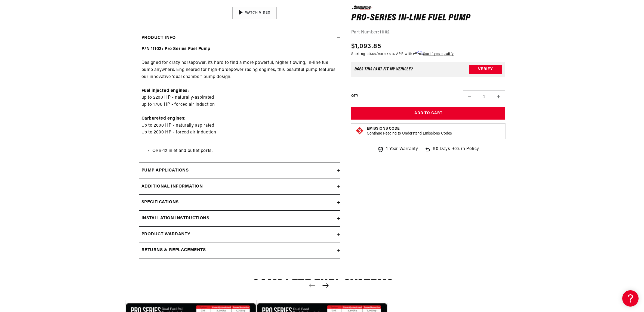  What do you see at coordinates (240, 94) in the screenshot?
I see `p: Designed for crazy horsepower, its hard to find a more powerful, higher flowing, in-line fuel pum...` at bounding box center [240, 94].